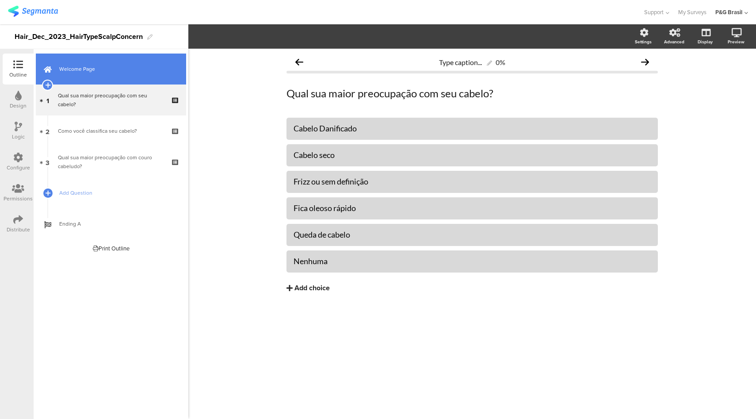 This screenshot has width=756, height=419. I want to click on div: Queda de cabelo, so click(472, 234).